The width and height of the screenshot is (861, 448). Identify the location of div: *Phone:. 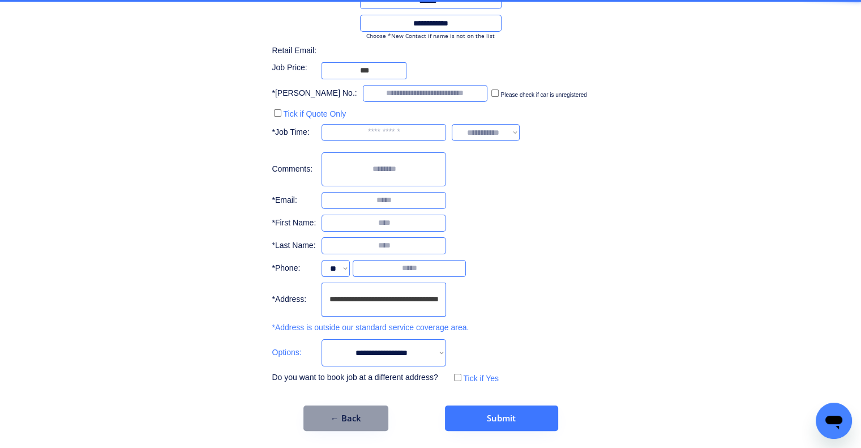
(294, 268).